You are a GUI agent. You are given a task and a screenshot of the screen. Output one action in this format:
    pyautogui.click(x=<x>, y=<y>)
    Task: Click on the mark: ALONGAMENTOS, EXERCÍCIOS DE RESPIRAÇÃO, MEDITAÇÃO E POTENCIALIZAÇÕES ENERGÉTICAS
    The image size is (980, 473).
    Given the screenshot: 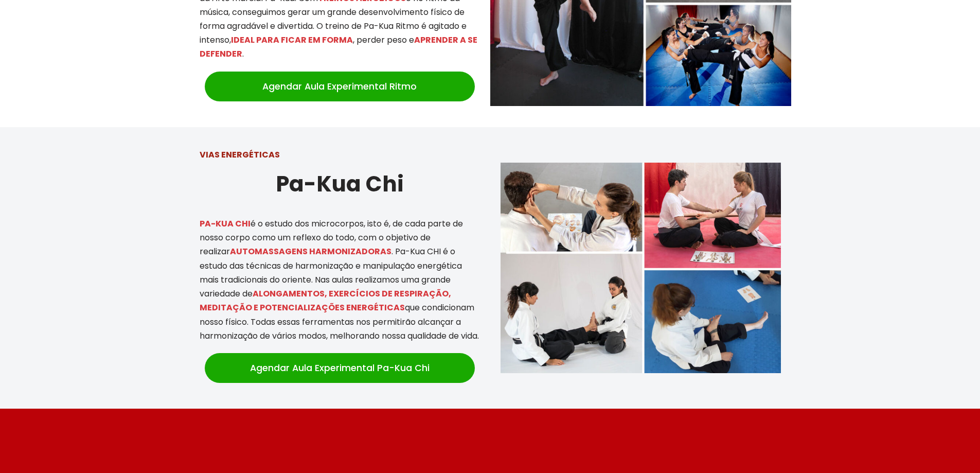 What is the action you would take?
    pyautogui.click(x=326, y=301)
    